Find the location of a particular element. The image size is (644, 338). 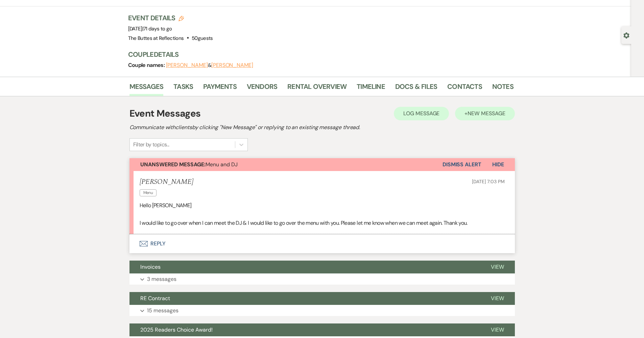

button: +New Message is located at coordinates (485, 114).